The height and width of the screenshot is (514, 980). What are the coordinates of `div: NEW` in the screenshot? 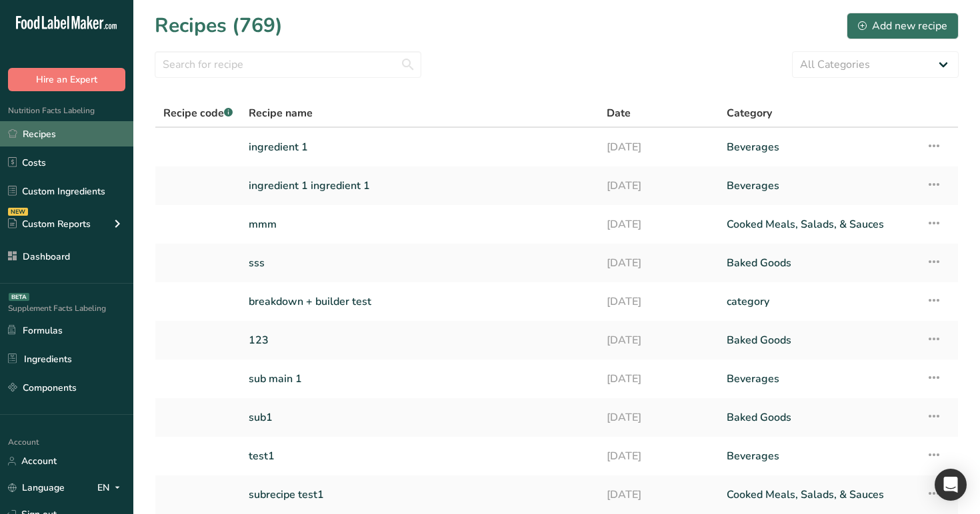 It's located at (18, 212).